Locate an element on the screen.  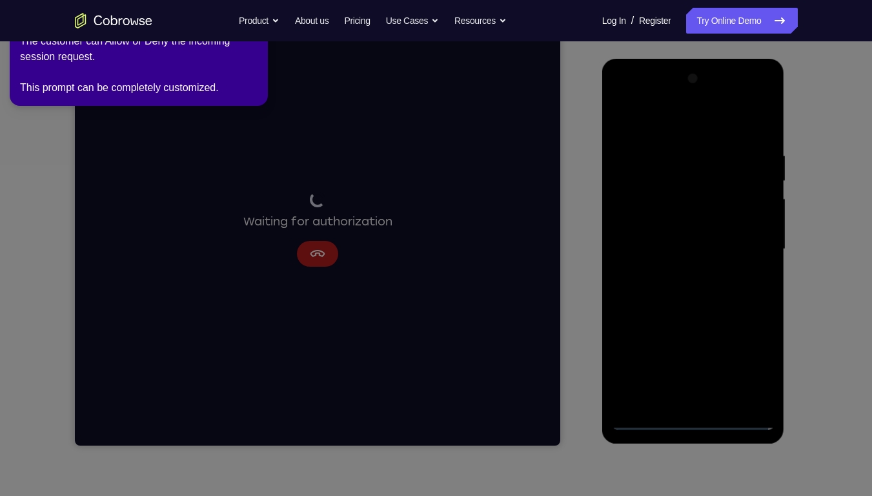
button: Resources is located at coordinates (480, 21).